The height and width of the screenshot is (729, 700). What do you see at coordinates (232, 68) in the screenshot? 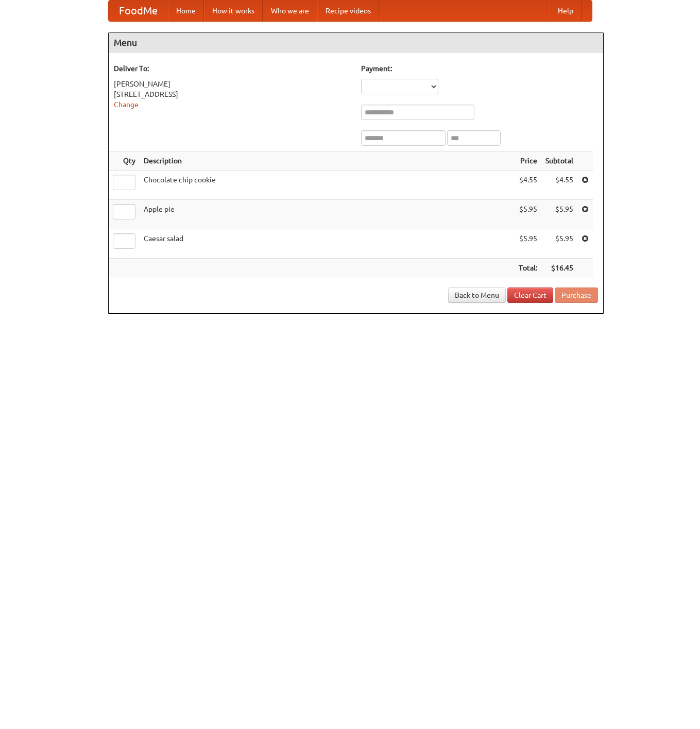
I see `h5: Deliver To:` at bounding box center [232, 68].